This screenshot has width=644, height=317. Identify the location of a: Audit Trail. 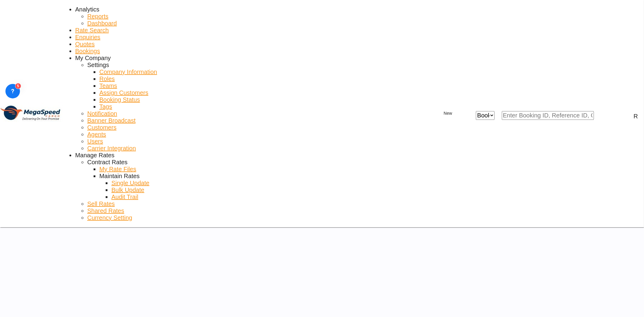
(125, 197).